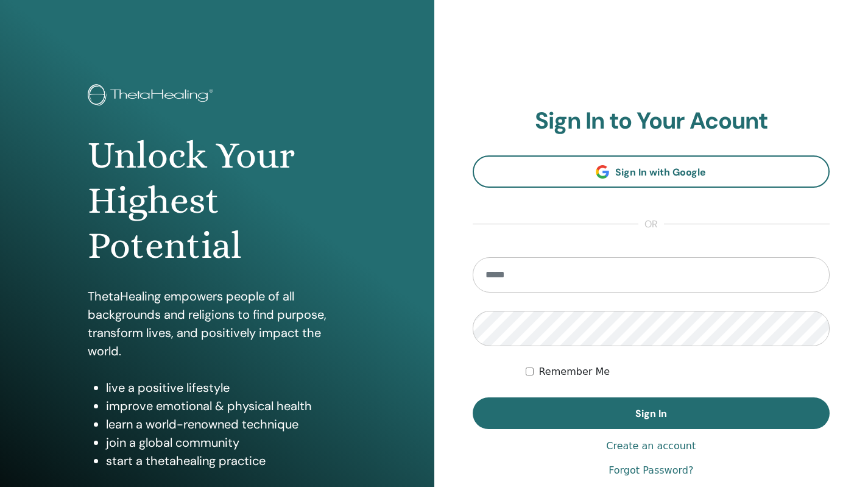  Describe the element at coordinates (226, 442) in the screenshot. I see `li: join a global community` at that location.